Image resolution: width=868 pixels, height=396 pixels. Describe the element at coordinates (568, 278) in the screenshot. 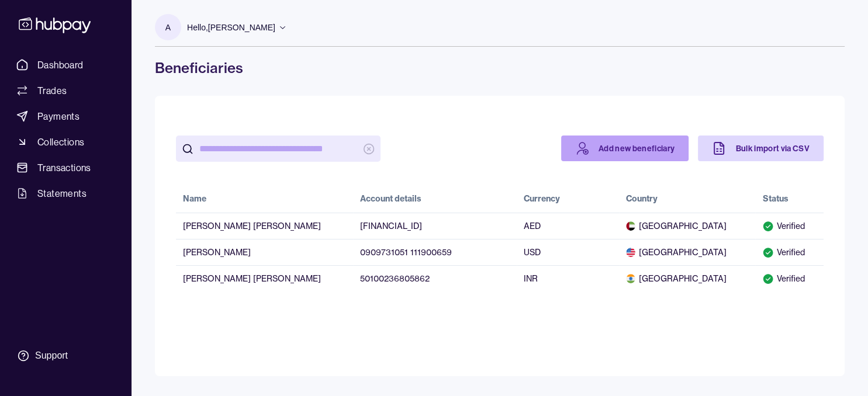

I see `td: INR` at that location.